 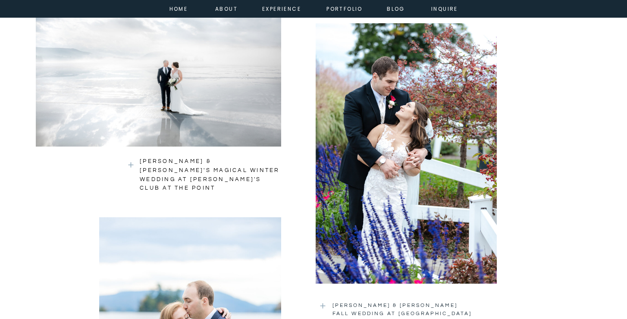 What do you see at coordinates (444, 8) in the screenshot?
I see `nav: inquire` at bounding box center [444, 8].